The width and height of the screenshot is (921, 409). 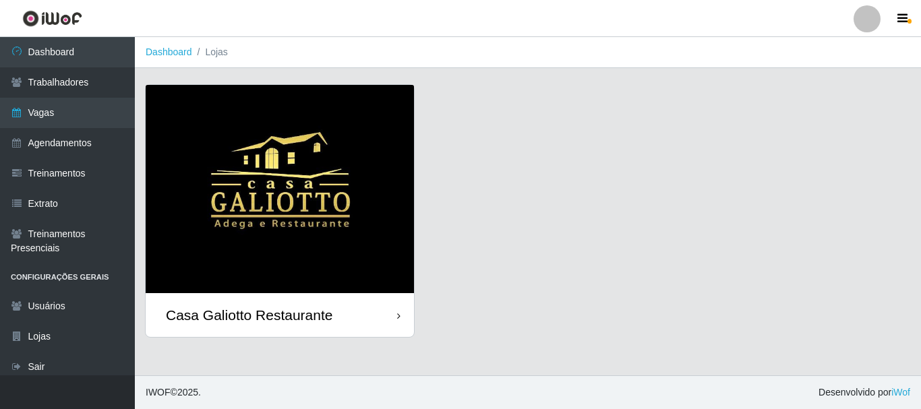 What do you see at coordinates (158, 392) in the screenshot?
I see `span: IWOF` at bounding box center [158, 392].